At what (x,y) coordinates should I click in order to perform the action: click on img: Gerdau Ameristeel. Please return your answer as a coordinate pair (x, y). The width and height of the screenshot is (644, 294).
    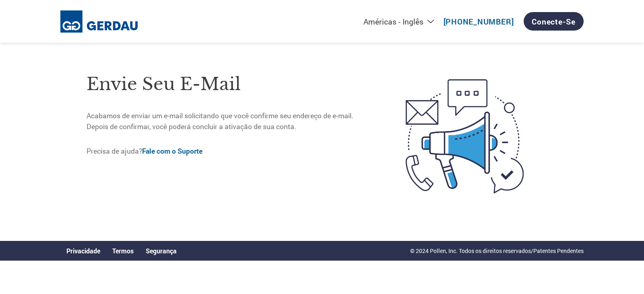
    Looking at the image, I should click on (99, 21).